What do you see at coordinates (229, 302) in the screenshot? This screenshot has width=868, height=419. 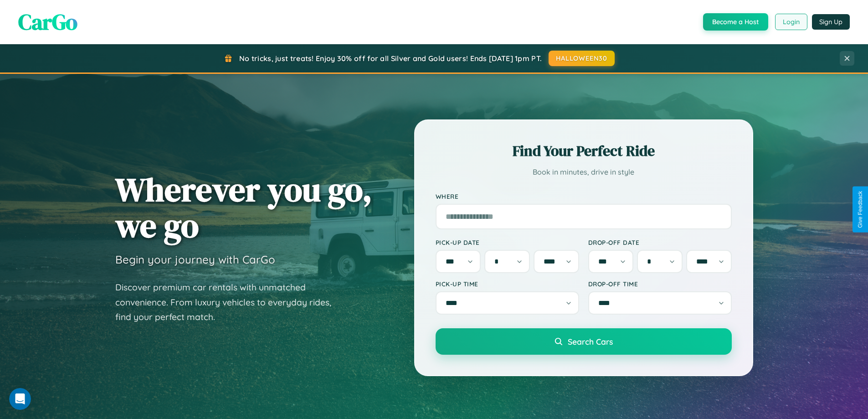 I see `p: Discover premium car rentals with unmatched convenience. From luxury vehicles to everyday rides, ...` at bounding box center [229, 302].